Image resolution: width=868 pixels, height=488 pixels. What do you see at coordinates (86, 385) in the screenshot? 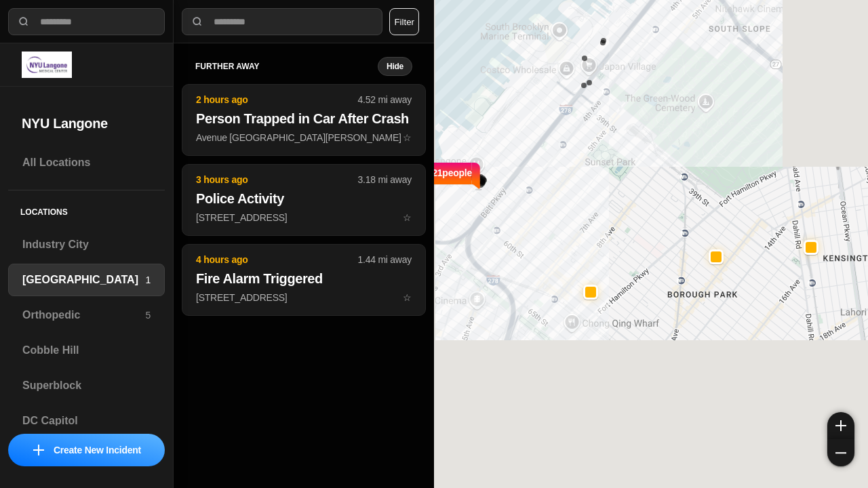
I see `a: Superblock` at bounding box center [86, 385].